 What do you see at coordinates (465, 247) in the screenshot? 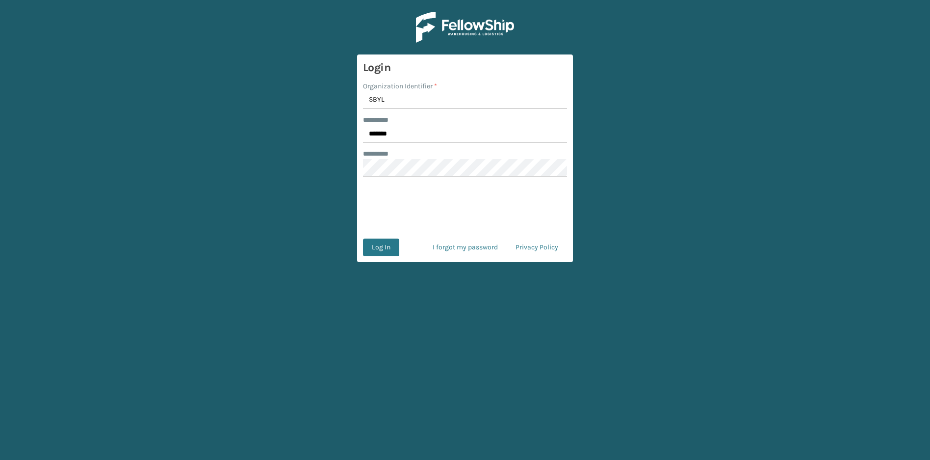
I see `a: I forgot my password` at bounding box center [465, 247].